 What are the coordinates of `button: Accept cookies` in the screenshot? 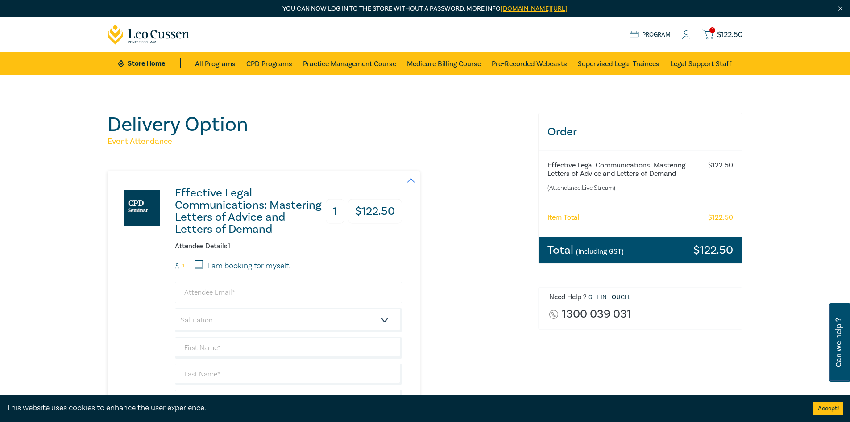 It's located at (828, 408).